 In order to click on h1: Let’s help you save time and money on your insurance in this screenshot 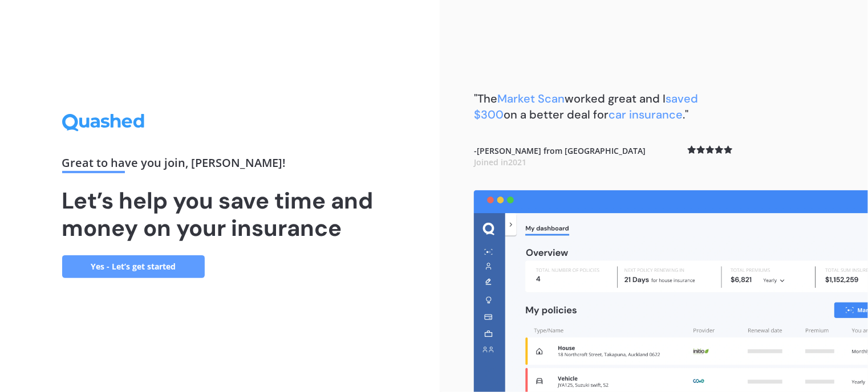, I will do `click(220, 214)`.